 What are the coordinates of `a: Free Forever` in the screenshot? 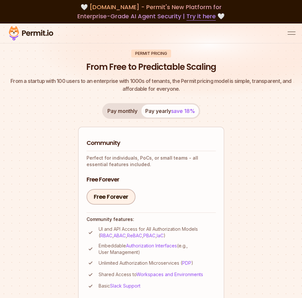 It's located at (111, 197).